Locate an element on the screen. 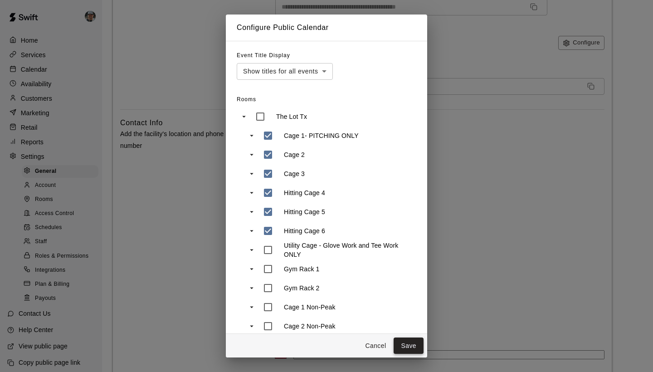  button: Save is located at coordinates (409, 346).